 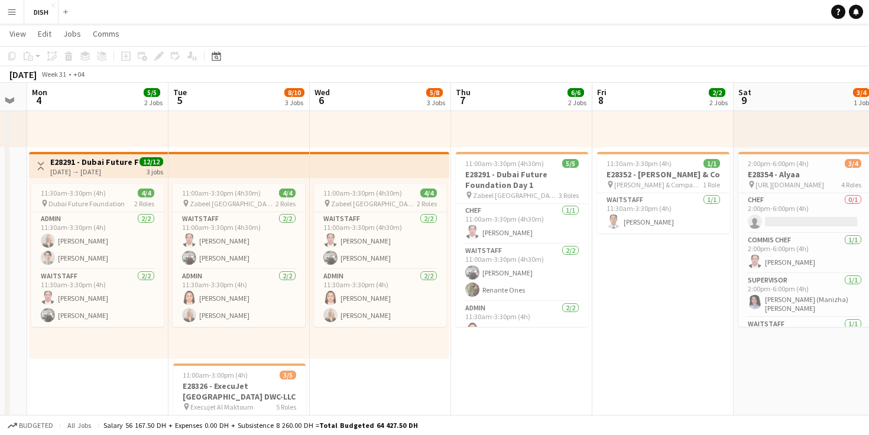 I want to click on span: 6, so click(x=321, y=100).